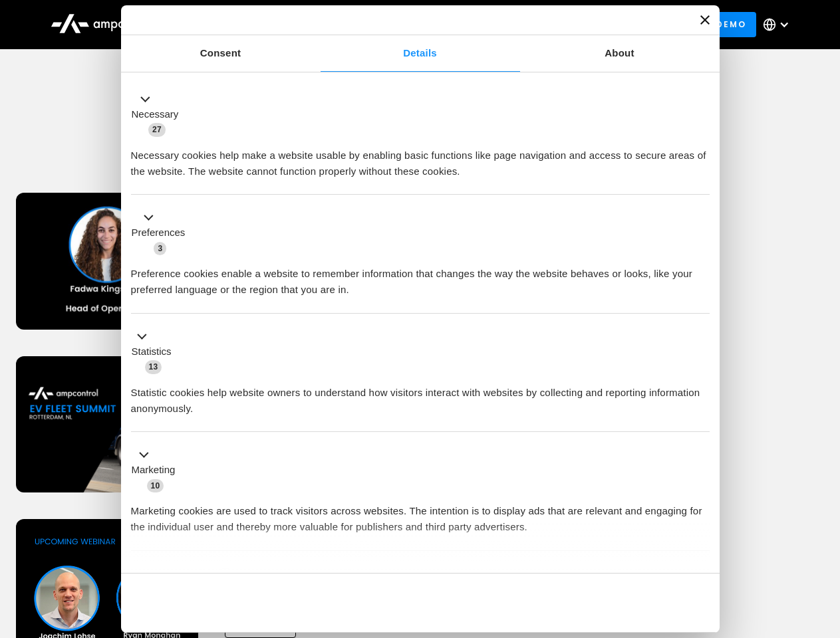 This screenshot has width=840, height=638. What do you see at coordinates (155, 114) in the screenshot?
I see `label: Necessary` at bounding box center [155, 114].